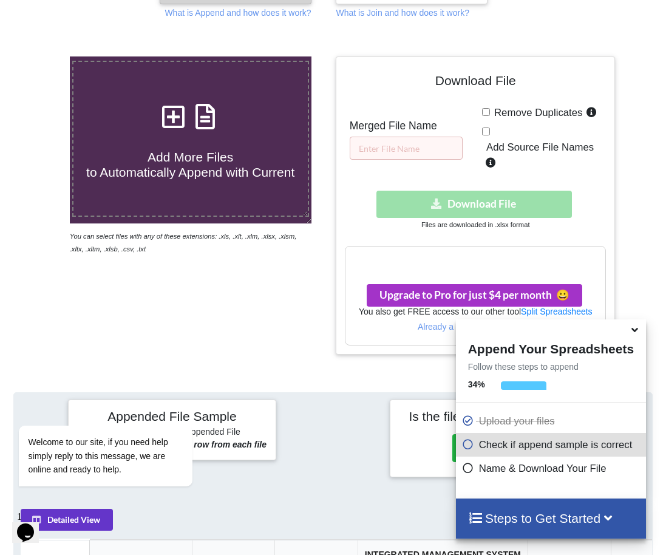  I want to click on small: Files are downloaded in .xlsx format, so click(475, 225).